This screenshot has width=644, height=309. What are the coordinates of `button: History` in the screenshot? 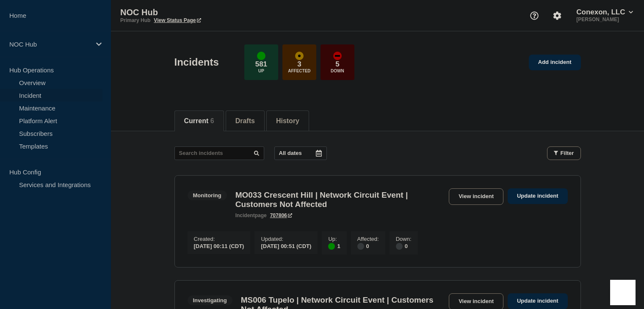 It's located at (287, 121).